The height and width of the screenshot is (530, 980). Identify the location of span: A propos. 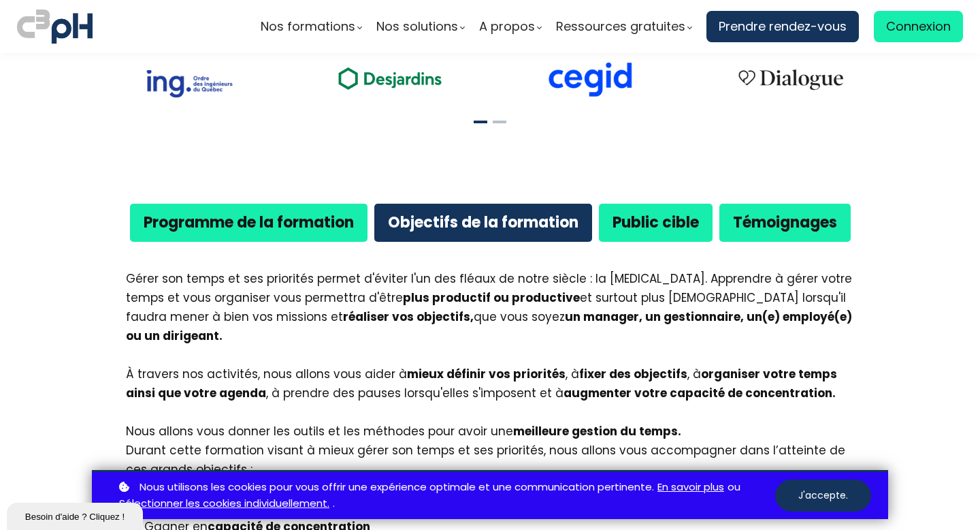
(507, 26).